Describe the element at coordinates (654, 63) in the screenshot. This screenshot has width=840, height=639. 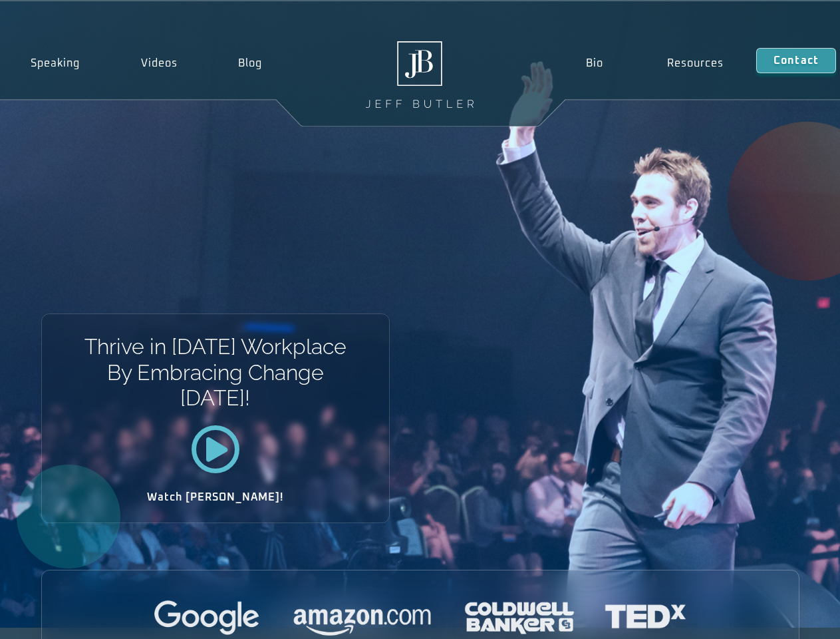
I see `nav: Menu` at that location.